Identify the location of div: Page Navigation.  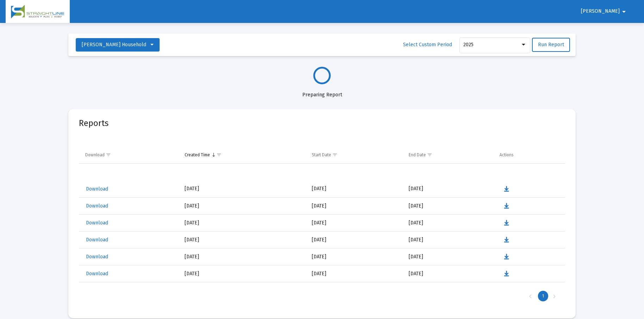
(322, 296).